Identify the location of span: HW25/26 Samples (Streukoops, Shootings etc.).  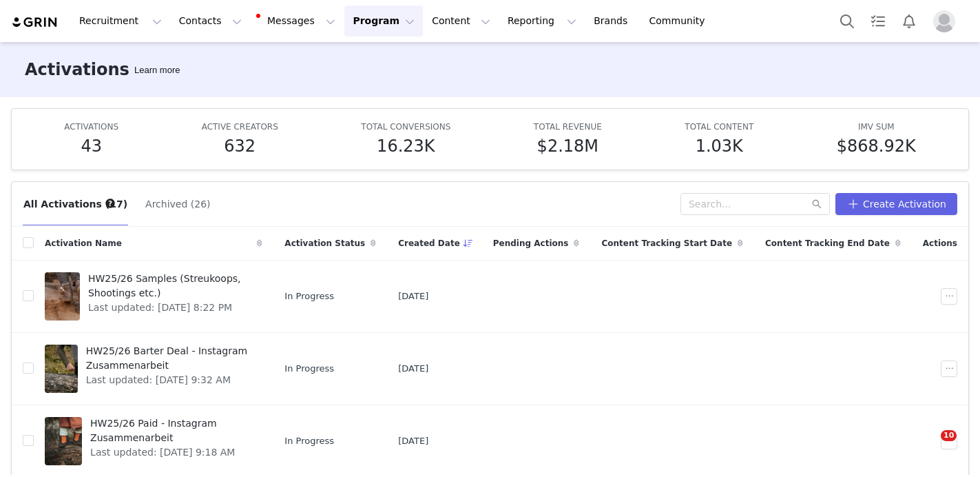
(171, 286).